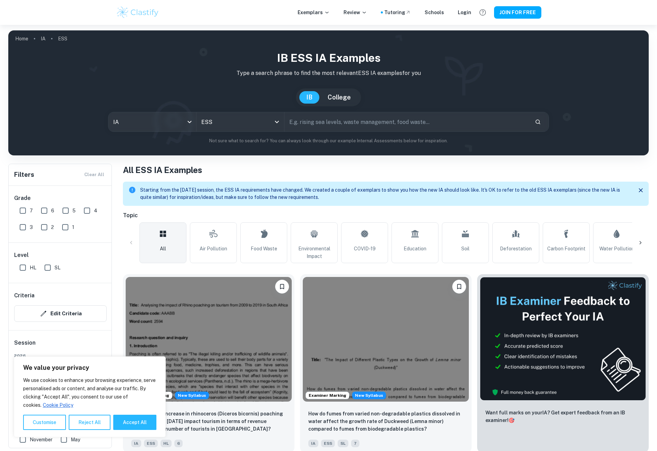 The width and height of the screenshot is (657, 451). I want to click on h6: Topic, so click(386, 216).